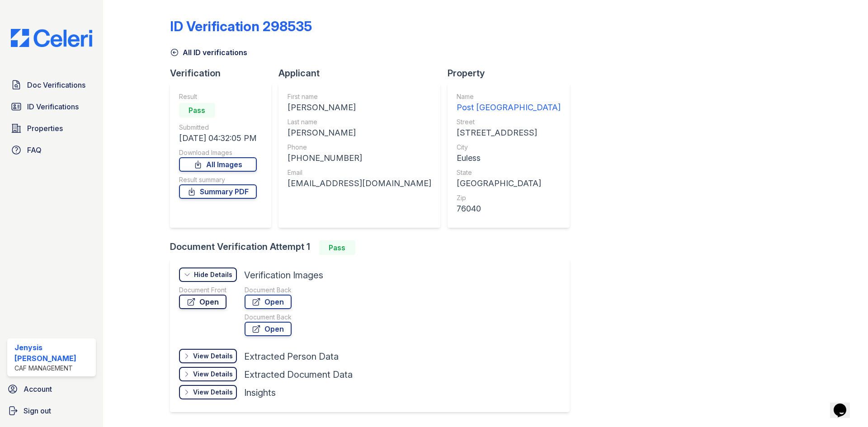  What do you see at coordinates (213, 274) in the screenshot?
I see `div: Hide Details` at bounding box center [213, 274].